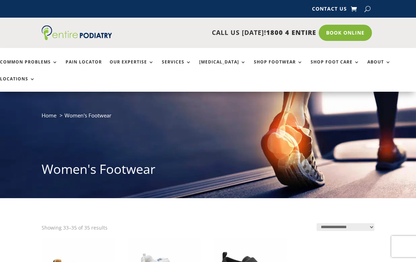 The image size is (416, 262). Describe the element at coordinates (84, 67) in the screenshot. I see `a: Pain Locator` at that location.